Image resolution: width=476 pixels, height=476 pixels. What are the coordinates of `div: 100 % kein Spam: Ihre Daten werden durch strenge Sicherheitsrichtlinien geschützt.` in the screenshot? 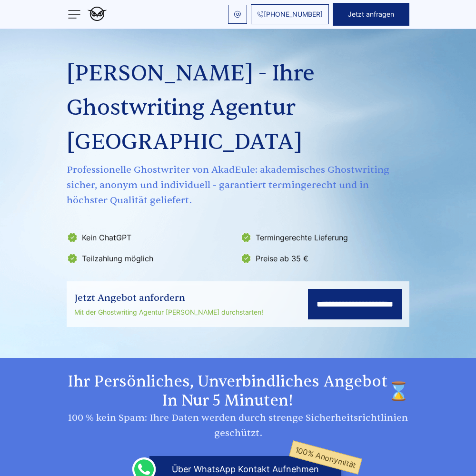 It's located at (238, 425).